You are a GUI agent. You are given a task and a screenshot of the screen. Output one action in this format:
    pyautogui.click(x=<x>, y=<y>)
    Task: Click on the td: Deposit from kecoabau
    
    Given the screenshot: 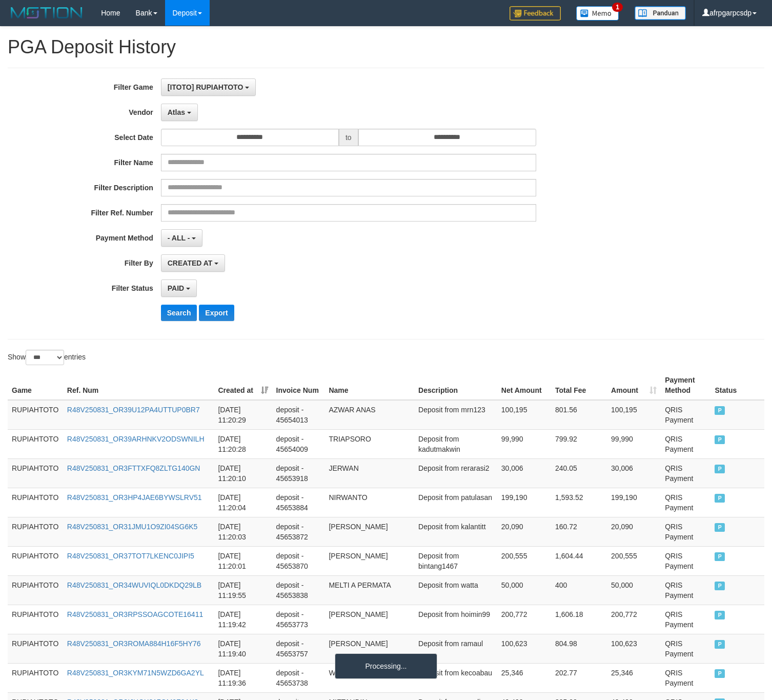 What is the action you would take?
    pyautogui.click(x=455, y=677)
    